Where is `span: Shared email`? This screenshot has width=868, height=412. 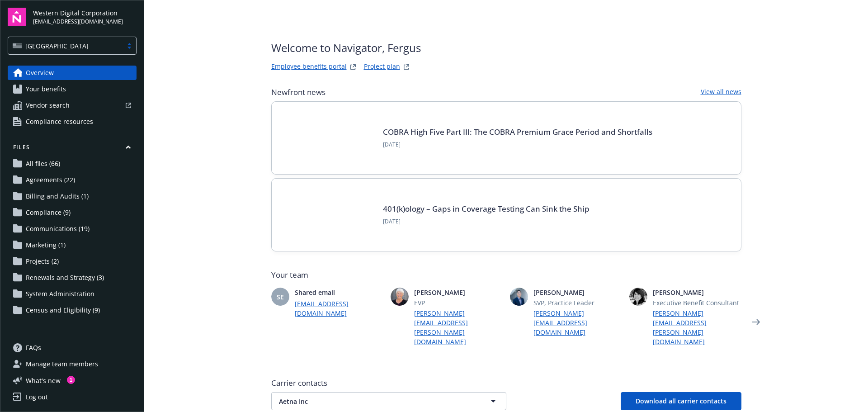
span: Shared email is located at coordinates (339, 292).